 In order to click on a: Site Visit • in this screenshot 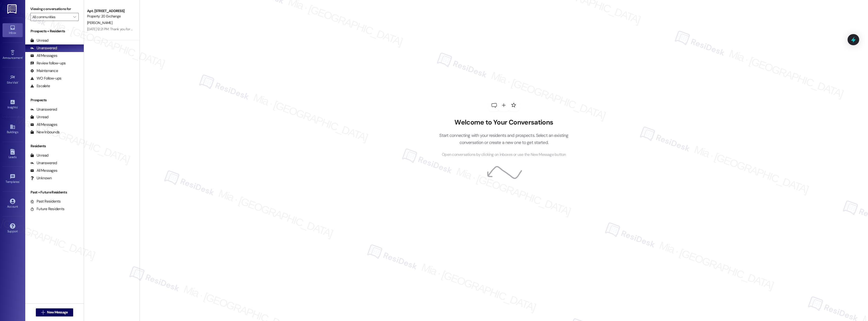, I will do `click(13, 80)`.